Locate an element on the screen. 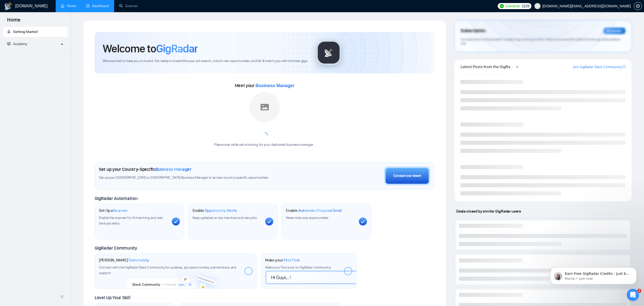  span: user is located at coordinates (538, 6).